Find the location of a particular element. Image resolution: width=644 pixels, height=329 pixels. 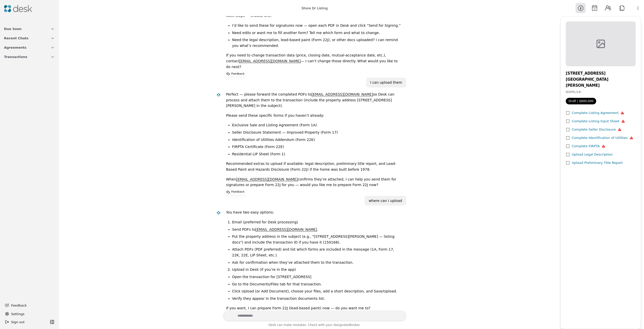

div: Complete Seller Disclosure is located at coordinates (596, 129).